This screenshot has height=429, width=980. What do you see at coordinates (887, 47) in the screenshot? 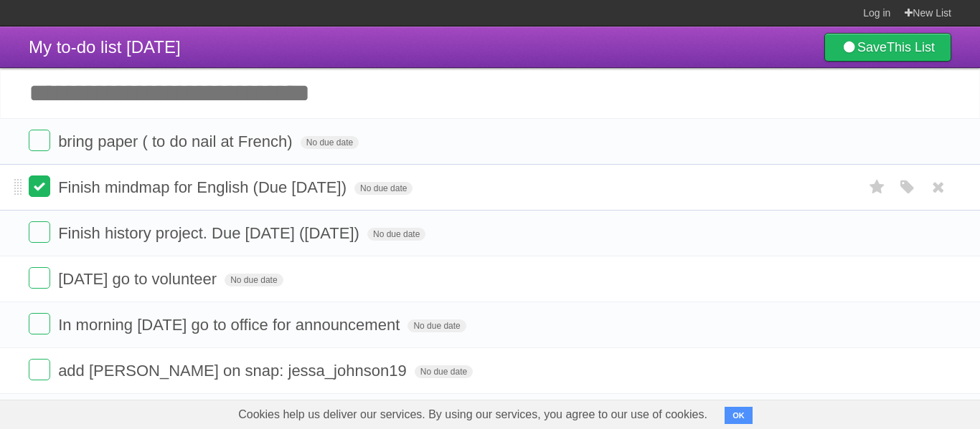
I see `a: SaveThis List` at bounding box center [887, 47].